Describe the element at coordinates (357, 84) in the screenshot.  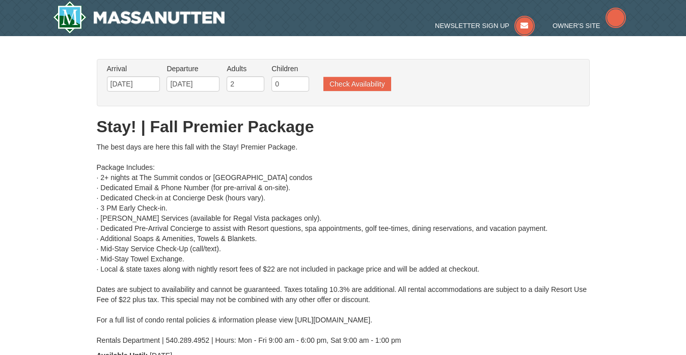
I see `button: Check Availability` at that location.